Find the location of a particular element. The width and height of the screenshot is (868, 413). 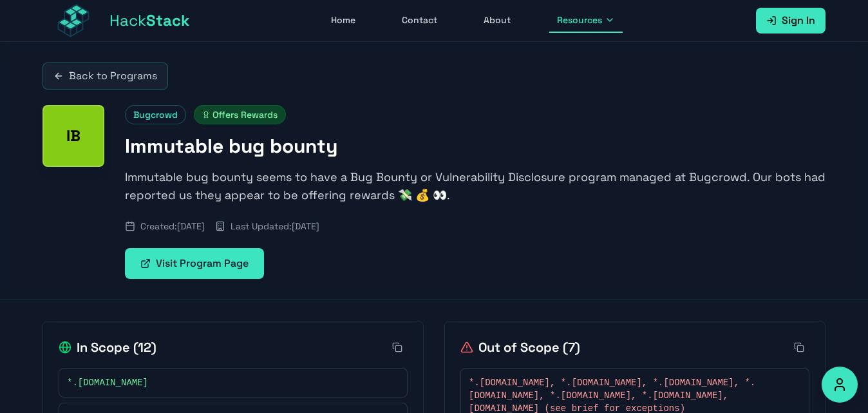

a: Visit Program Page is located at coordinates (194, 263).